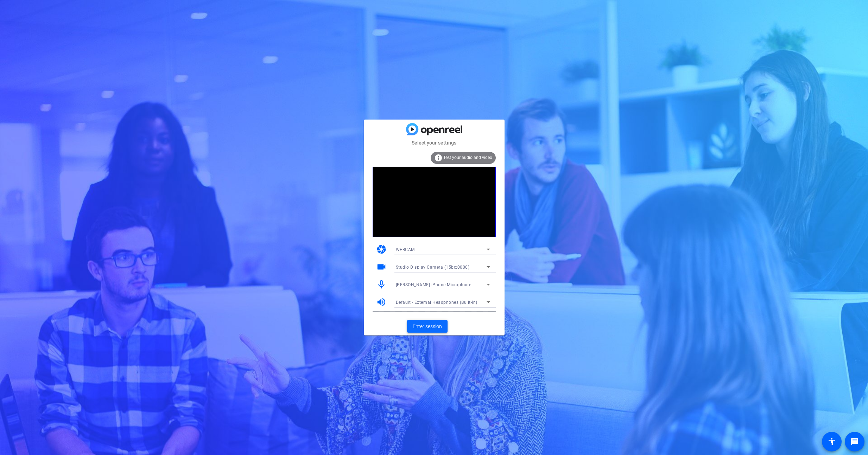 The image size is (868, 455). Describe the element at coordinates (381, 285) in the screenshot. I see `mat-icon: mic_none` at that location.